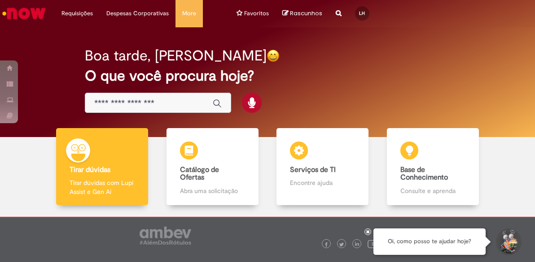 The height and width of the screenshot is (262, 535). What do you see at coordinates (306, 13) in the screenshot?
I see `span: Rascunhos` at bounding box center [306, 13].